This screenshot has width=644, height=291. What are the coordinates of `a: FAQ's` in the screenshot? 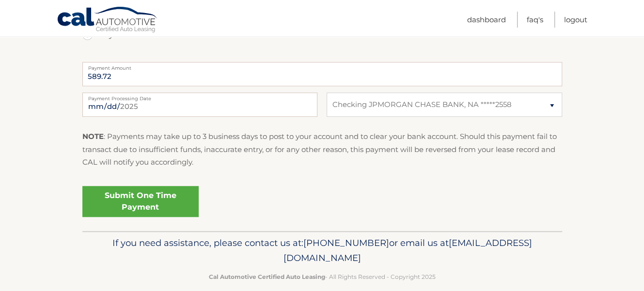 It's located at (535, 20).